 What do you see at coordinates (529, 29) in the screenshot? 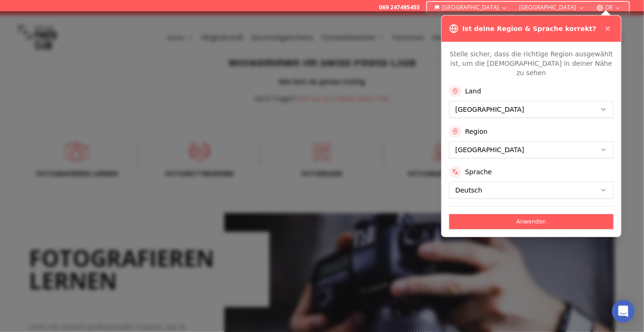
I see `h3: Ist deine Region & Sprache korrekt?` at bounding box center [529, 29].